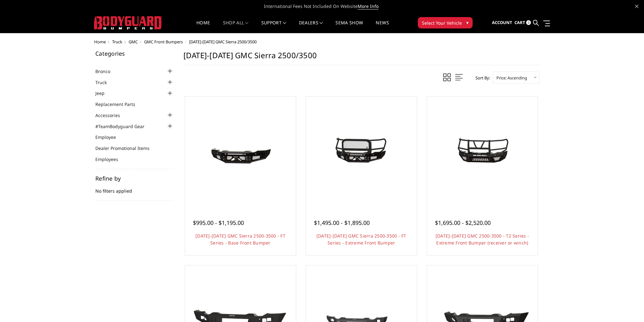 This screenshot has width=644, height=322. I want to click on span: $1,695.00 - $2,520.00, so click(463, 223).